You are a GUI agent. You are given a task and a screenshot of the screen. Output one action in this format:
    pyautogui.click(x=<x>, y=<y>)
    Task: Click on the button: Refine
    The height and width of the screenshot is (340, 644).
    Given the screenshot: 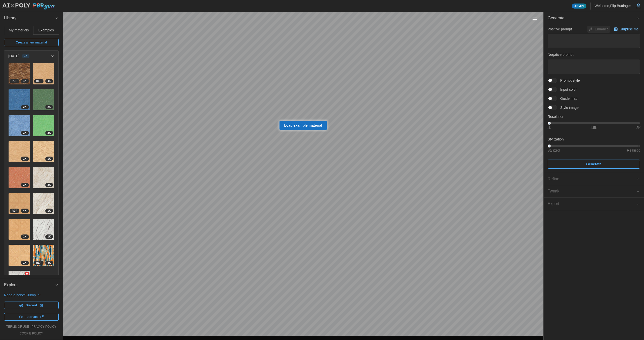 What is the action you would take?
    pyautogui.click(x=594, y=179)
    